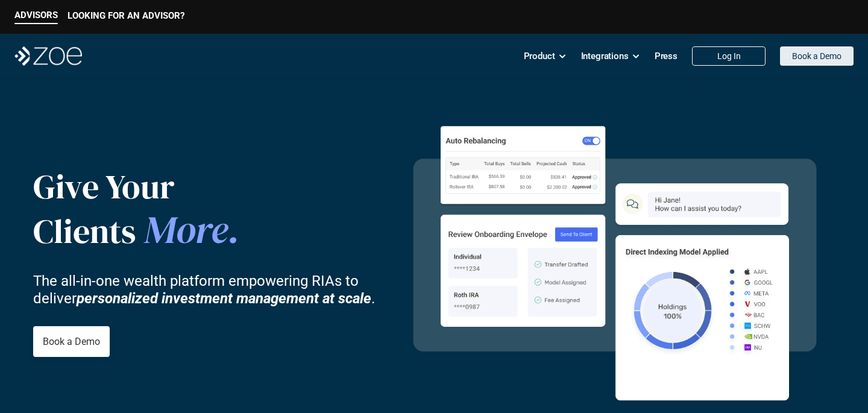 Image resolution: width=868 pixels, height=413 pixels. What do you see at coordinates (605, 56) in the screenshot?
I see `p: Integrations` at bounding box center [605, 56].